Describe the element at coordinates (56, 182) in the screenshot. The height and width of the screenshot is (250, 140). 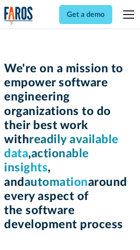
I see `span: automation` at that location.